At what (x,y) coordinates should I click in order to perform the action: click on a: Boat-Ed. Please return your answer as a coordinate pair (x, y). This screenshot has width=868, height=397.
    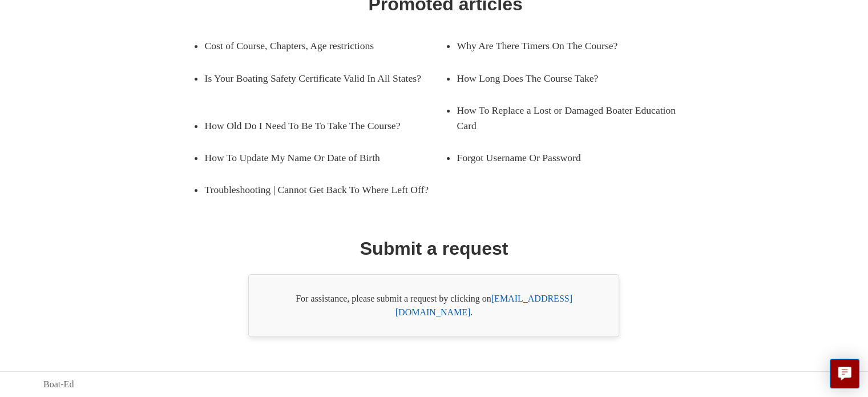
    Looking at the image, I should click on (58, 385).